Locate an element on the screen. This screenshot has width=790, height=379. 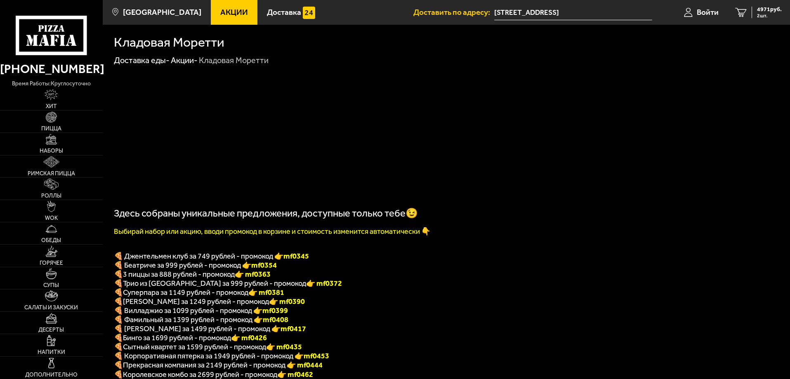
span: Обеды is located at coordinates (51, 240).